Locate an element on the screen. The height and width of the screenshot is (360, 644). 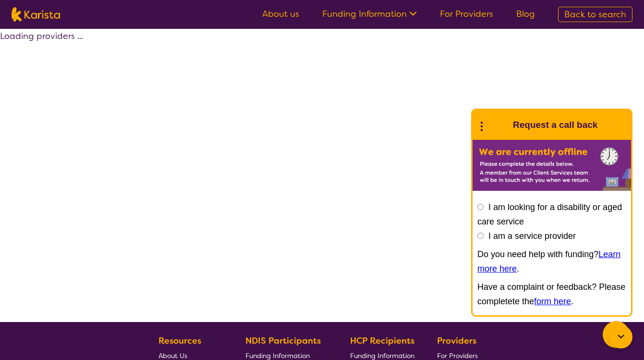
b: NDIS Participants is located at coordinates (283, 340).